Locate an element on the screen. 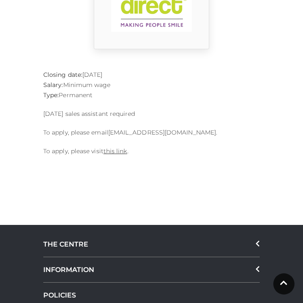  a: this link is located at coordinates (115, 151).